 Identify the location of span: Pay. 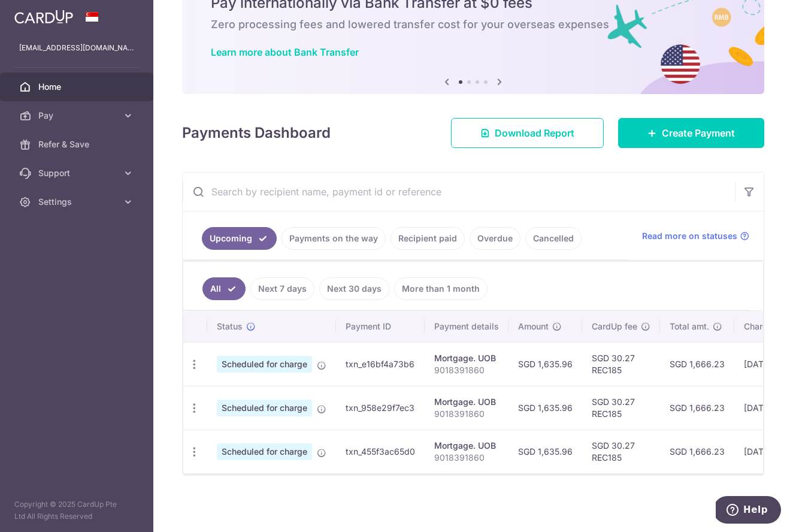
(78, 116).